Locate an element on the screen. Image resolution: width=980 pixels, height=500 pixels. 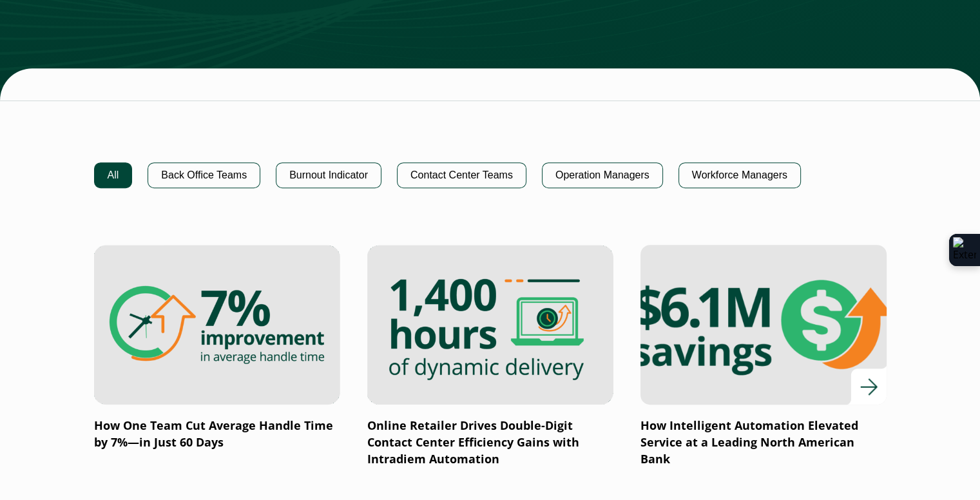
p: How One Team Cut Average Handle Time by 7%—in Just 60 Days is located at coordinates (217, 434).